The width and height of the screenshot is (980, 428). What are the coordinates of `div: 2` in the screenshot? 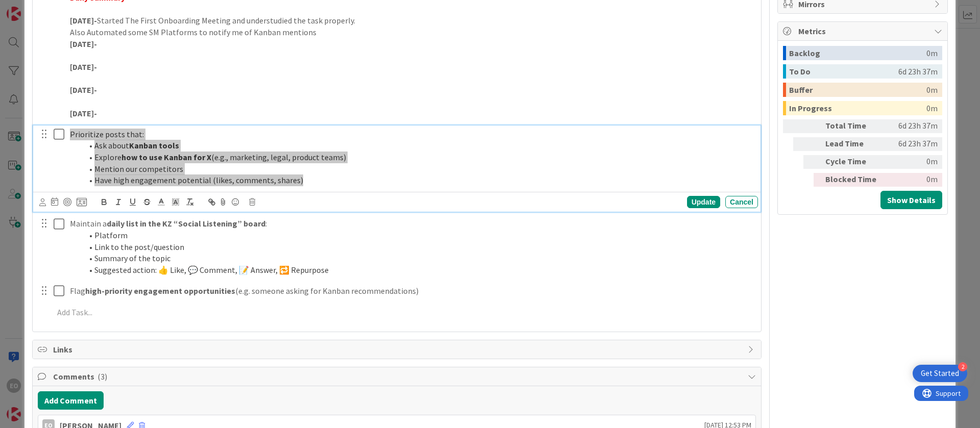 It's located at (962, 366).